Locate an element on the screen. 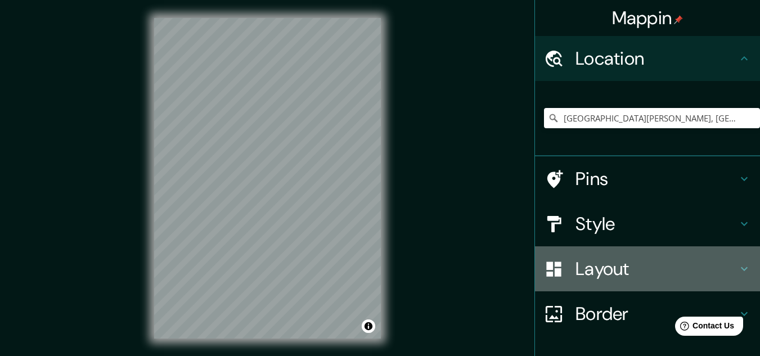 The height and width of the screenshot is (356, 760). div: Location is located at coordinates (648, 59).